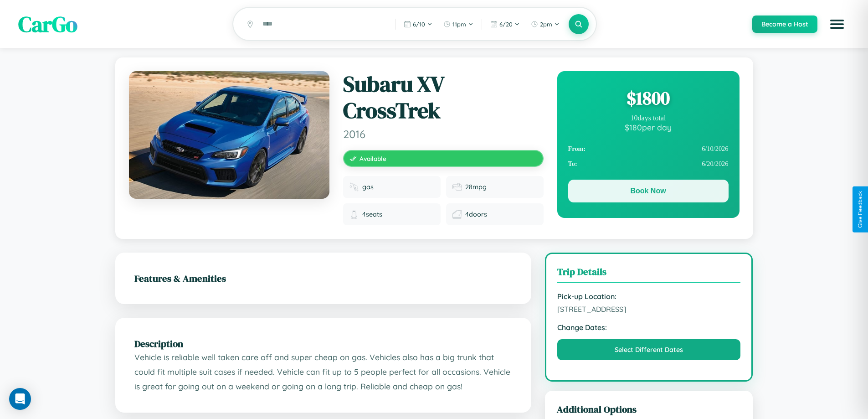 This screenshot has width=868, height=419. What do you see at coordinates (419, 24) in the screenshot?
I see `span: 6 / 10` at bounding box center [419, 24].